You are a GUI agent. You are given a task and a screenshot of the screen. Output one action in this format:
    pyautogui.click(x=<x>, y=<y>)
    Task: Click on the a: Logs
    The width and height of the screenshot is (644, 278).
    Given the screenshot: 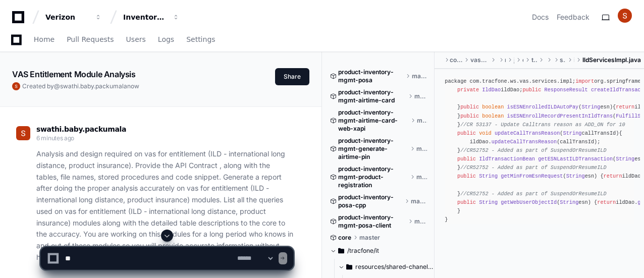 What is the action you would take?
    pyautogui.click(x=166, y=40)
    